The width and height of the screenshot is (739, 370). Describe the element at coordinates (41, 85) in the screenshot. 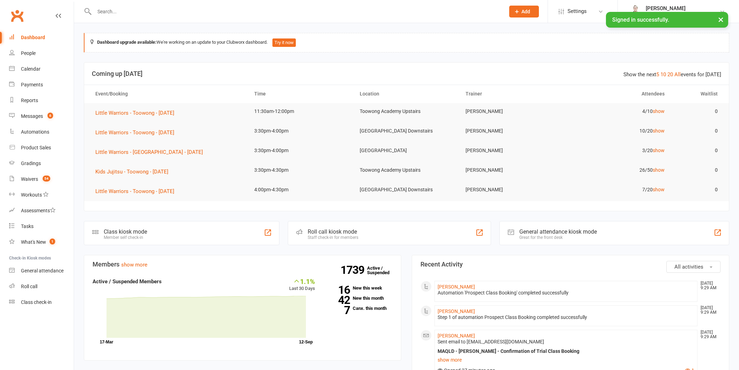

I see `a: Payments` at that location.